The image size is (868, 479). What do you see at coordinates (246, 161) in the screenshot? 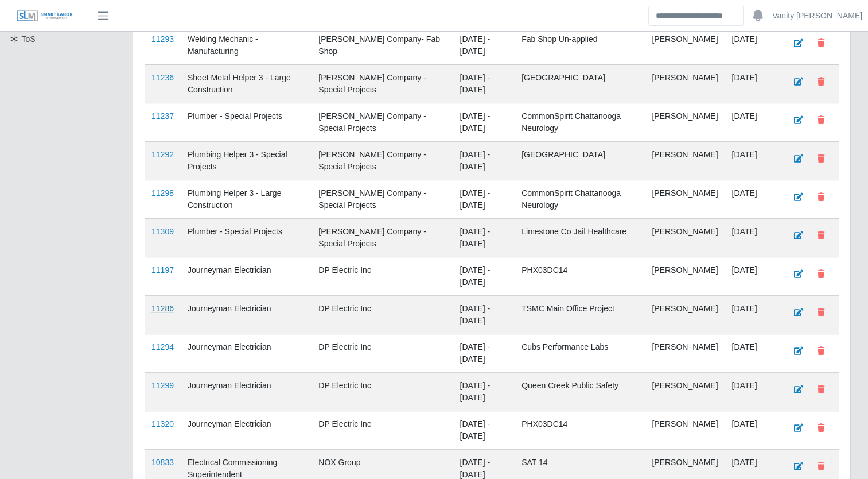
I see `td: Plumbing Helper 3 - Special Projects` at bounding box center [246, 161].